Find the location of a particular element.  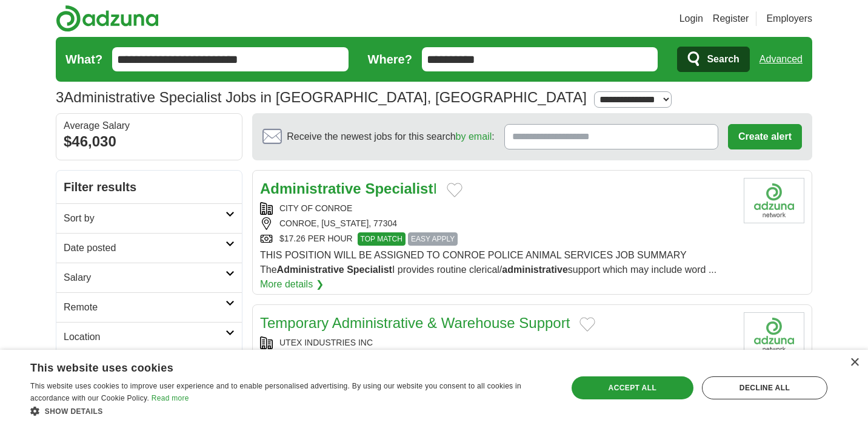

a: Sort by is located at coordinates (149, 218).